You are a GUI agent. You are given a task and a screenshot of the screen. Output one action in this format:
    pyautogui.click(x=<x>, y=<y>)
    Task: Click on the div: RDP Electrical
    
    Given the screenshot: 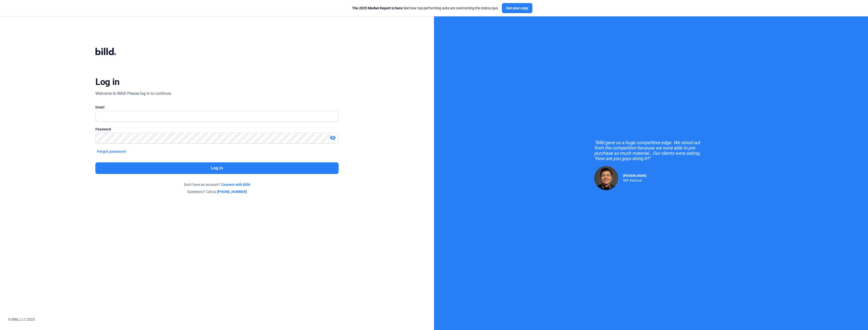 What is the action you would take?
    pyautogui.click(x=635, y=180)
    